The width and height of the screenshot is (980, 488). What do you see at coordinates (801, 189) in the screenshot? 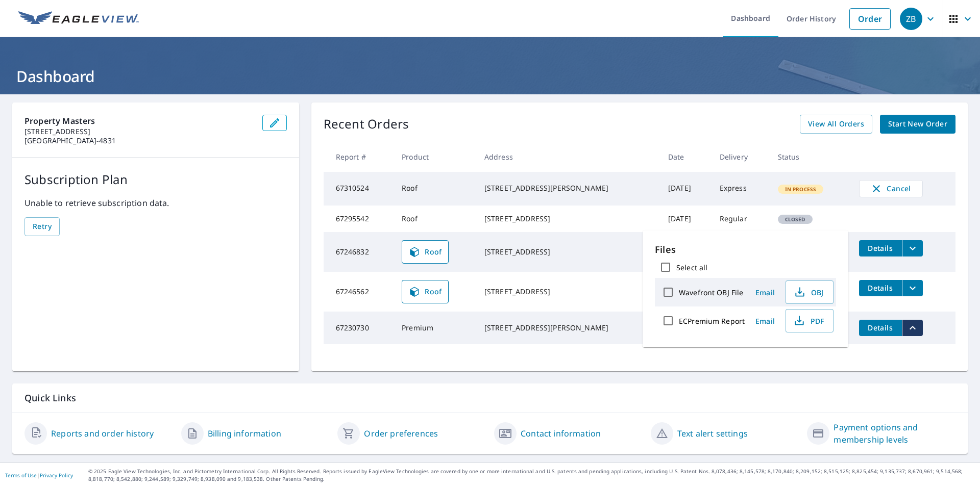
I see `span: In Process` at bounding box center [801, 189].